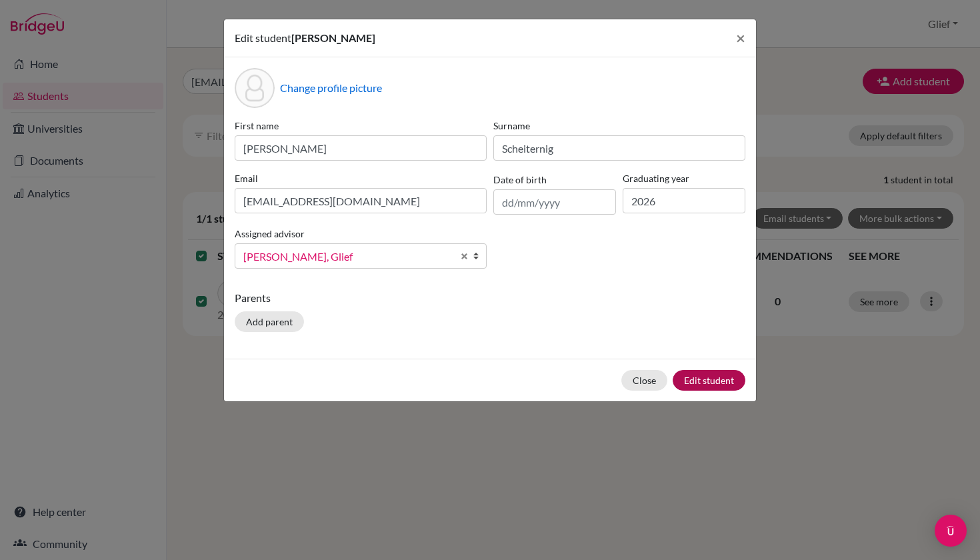 The width and height of the screenshot is (980, 560). I want to click on button: Edit student, so click(709, 380).